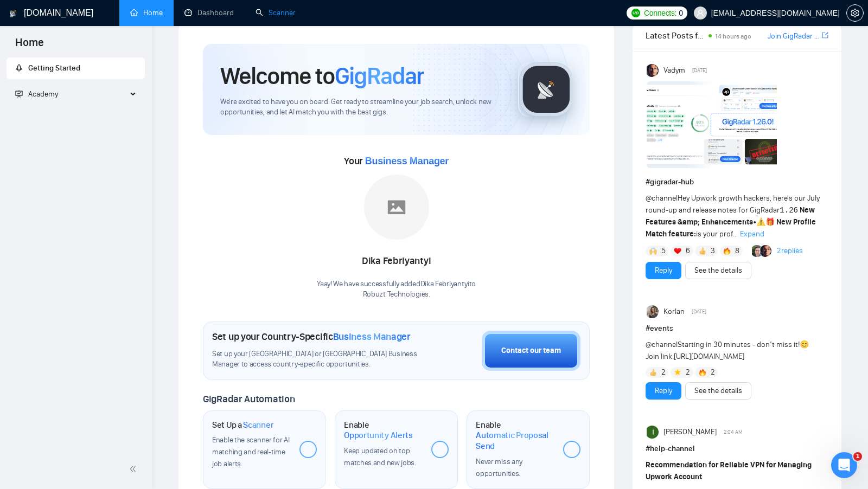 This screenshot has height=489, width=868. I want to click on img: Alex B, so click(758, 251).